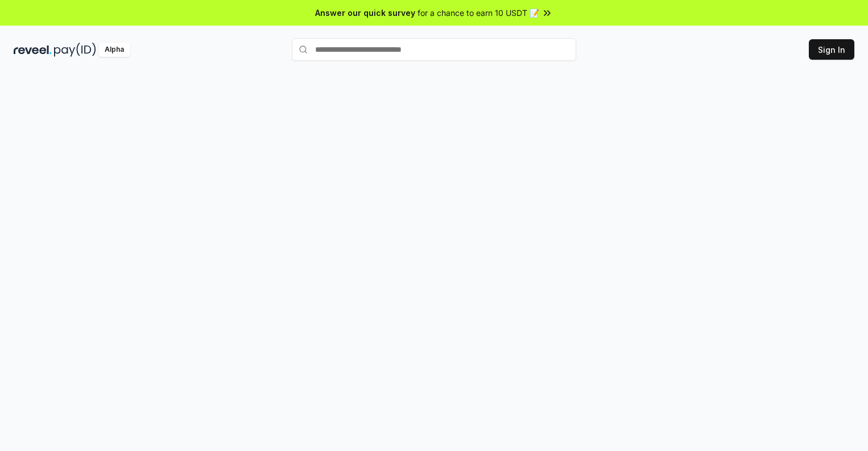  I want to click on button: Sign In, so click(832, 50).